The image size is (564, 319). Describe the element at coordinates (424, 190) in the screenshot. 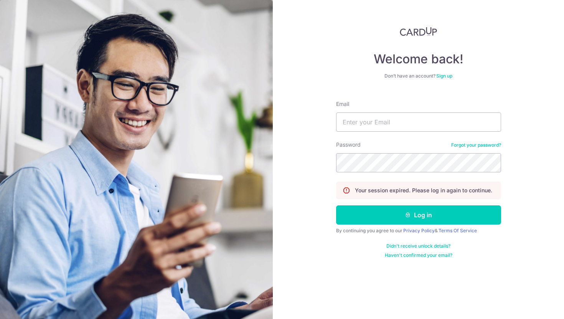

I see `p: Your session expired. Please log in again to continue.` at that location.